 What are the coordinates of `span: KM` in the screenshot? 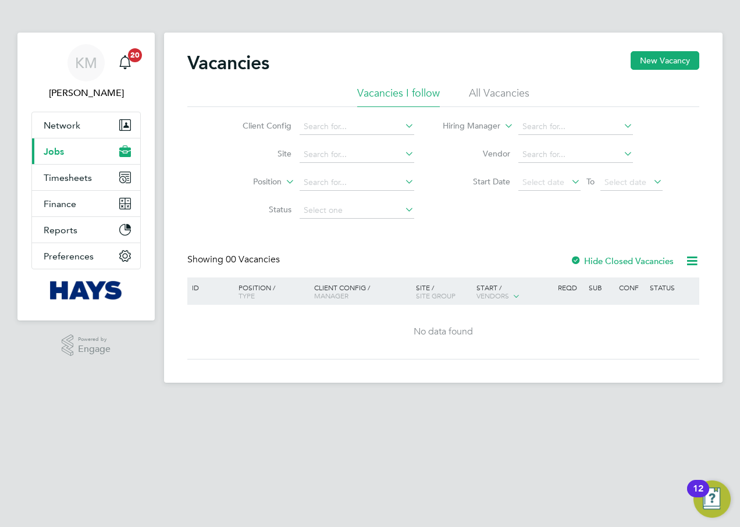 It's located at (86, 63).